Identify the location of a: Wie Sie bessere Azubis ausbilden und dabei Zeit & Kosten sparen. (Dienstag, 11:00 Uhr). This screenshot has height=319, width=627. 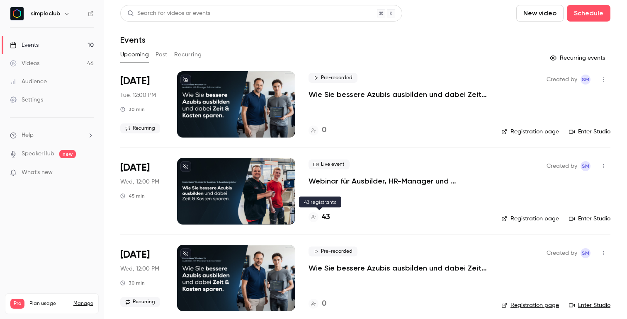
(398, 95).